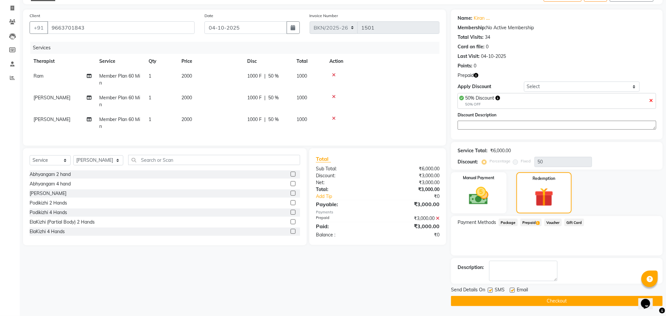 This screenshot has width=666, height=316. Describe the element at coordinates (556, 28) in the screenshot. I see `div: No Active Membership` at that location.